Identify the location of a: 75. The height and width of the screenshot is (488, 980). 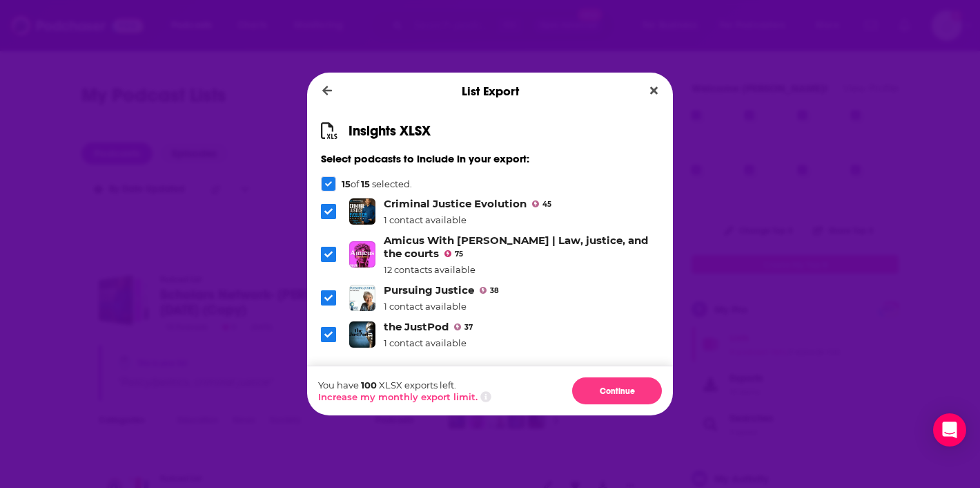
(453, 253).